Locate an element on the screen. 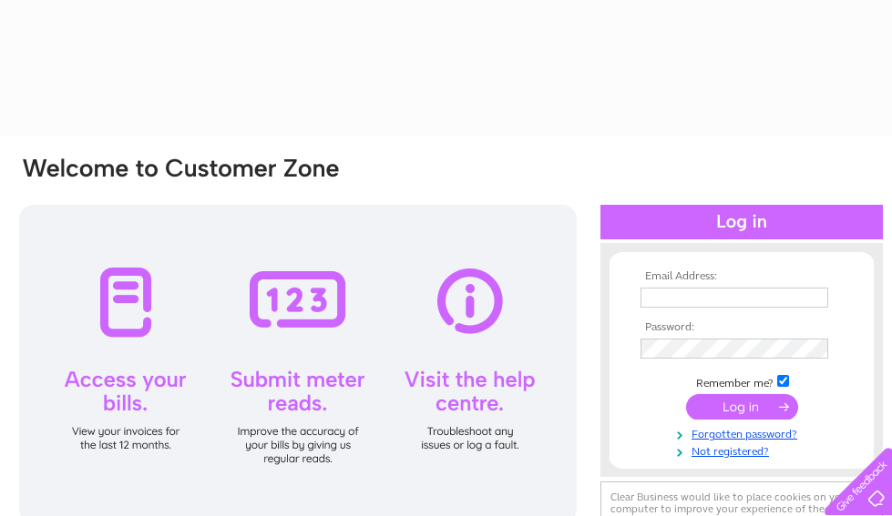  td: Remember me? is located at coordinates (741, 382).